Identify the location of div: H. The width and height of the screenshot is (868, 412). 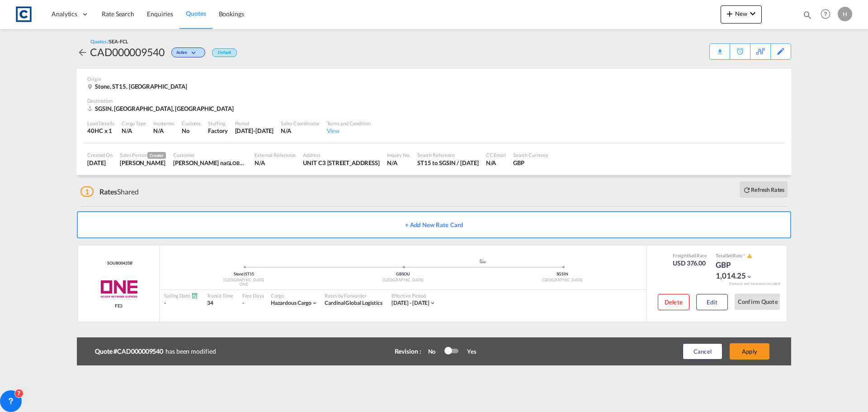
(845, 14).